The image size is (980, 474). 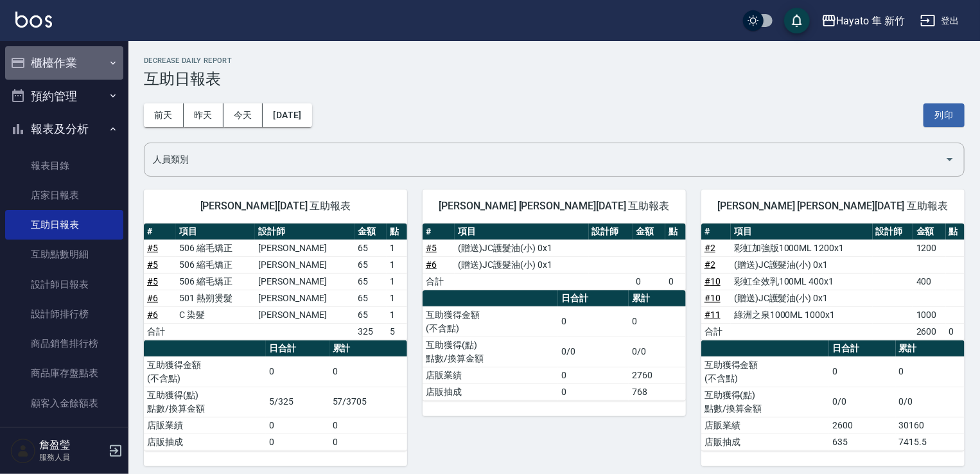 I want to click on a: 店家日報表, so click(x=64, y=195).